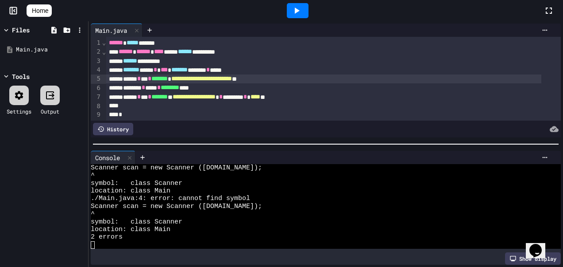  I want to click on div: Show display, so click(533, 258).